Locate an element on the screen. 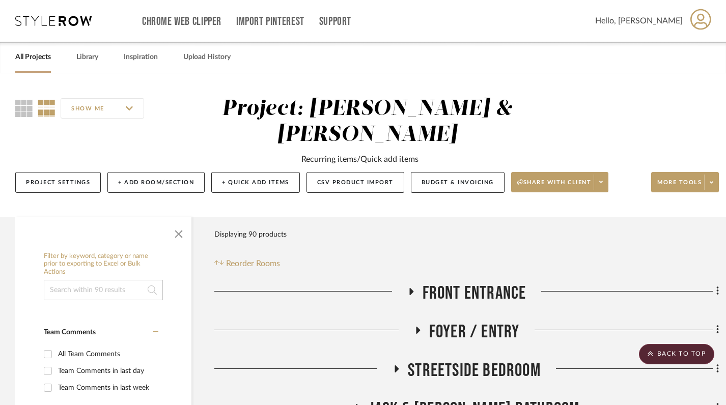 The image size is (726, 405). button: Project Settings is located at coordinates (58, 182).